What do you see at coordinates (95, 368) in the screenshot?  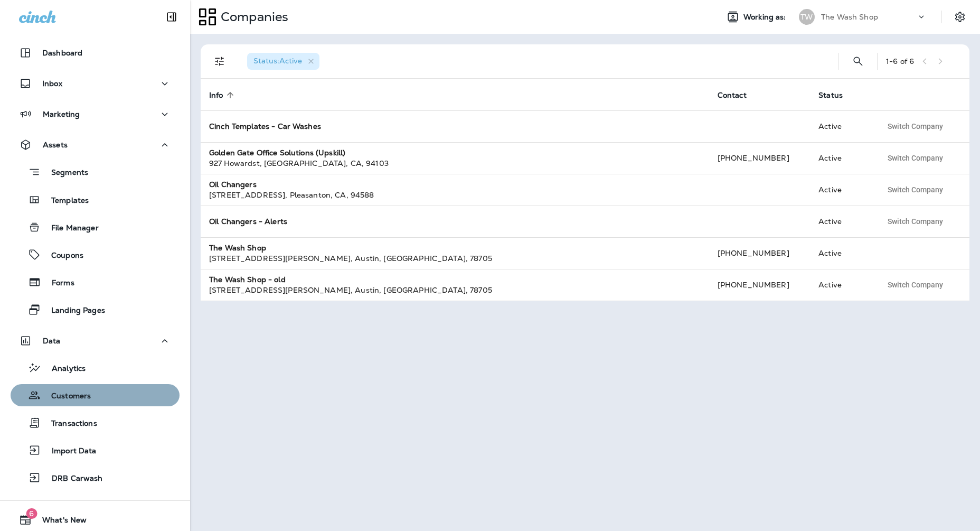 I see `button: Analytics` at bounding box center [95, 368].